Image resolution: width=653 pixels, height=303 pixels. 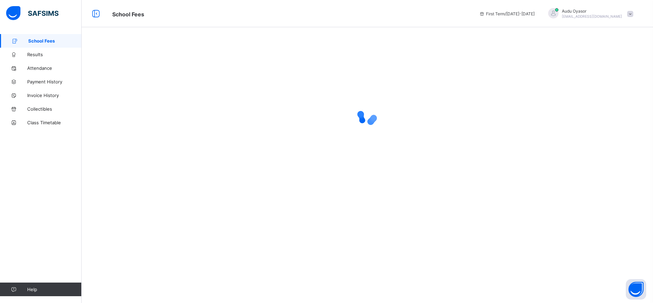 What do you see at coordinates (32, 13) in the screenshot?
I see `img: safsims` at bounding box center [32, 13].